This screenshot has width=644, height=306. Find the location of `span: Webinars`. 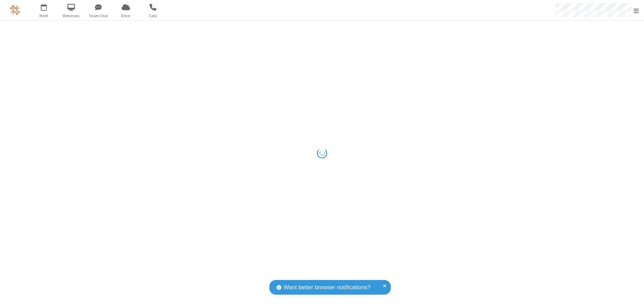

span: Webinars is located at coordinates (72, 16).